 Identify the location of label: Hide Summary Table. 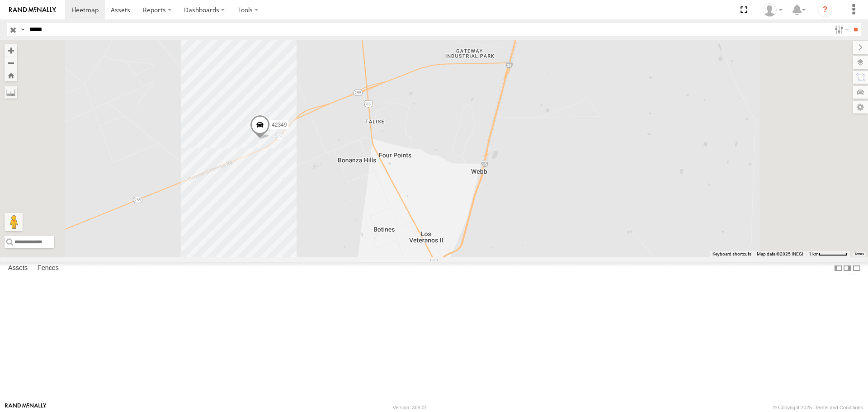
(857, 268).